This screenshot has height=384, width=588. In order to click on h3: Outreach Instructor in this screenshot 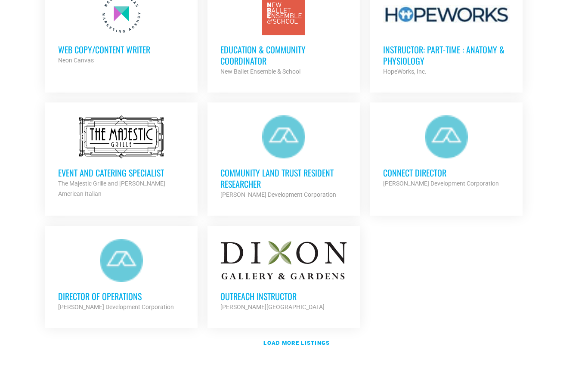, I will do `click(283, 296)`.